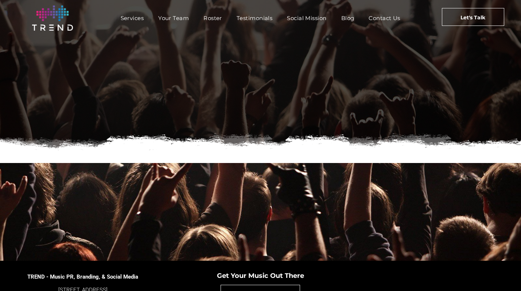 The width and height of the screenshot is (521, 291). What do you see at coordinates (473, 18) in the screenshot?
I see `span: Let's Talk` at bounding box center [473, 18].